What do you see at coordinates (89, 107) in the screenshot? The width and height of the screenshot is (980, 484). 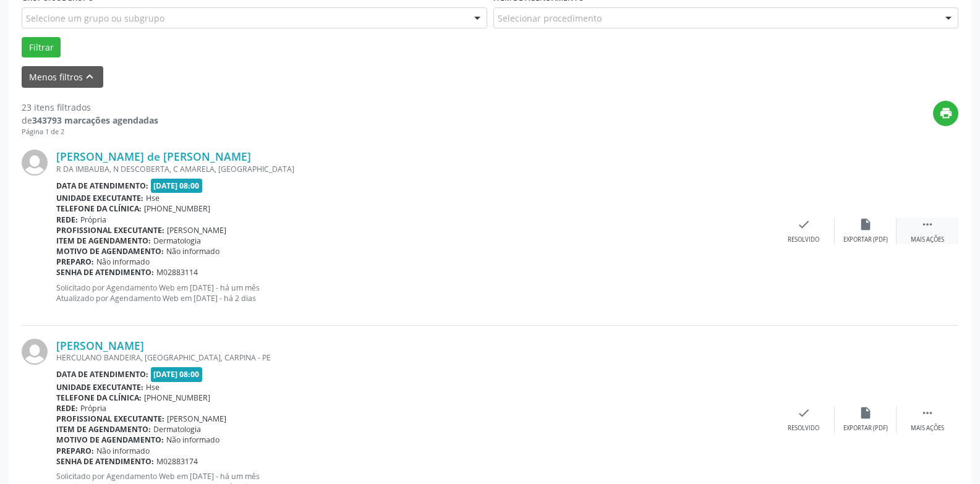 I see `div: 23 itens filtrados` at bounding box center [89, 107].